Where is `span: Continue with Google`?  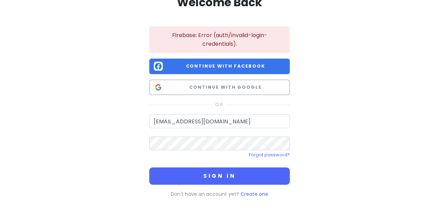
span: Continue with Google is located at coordinates (225, 87).